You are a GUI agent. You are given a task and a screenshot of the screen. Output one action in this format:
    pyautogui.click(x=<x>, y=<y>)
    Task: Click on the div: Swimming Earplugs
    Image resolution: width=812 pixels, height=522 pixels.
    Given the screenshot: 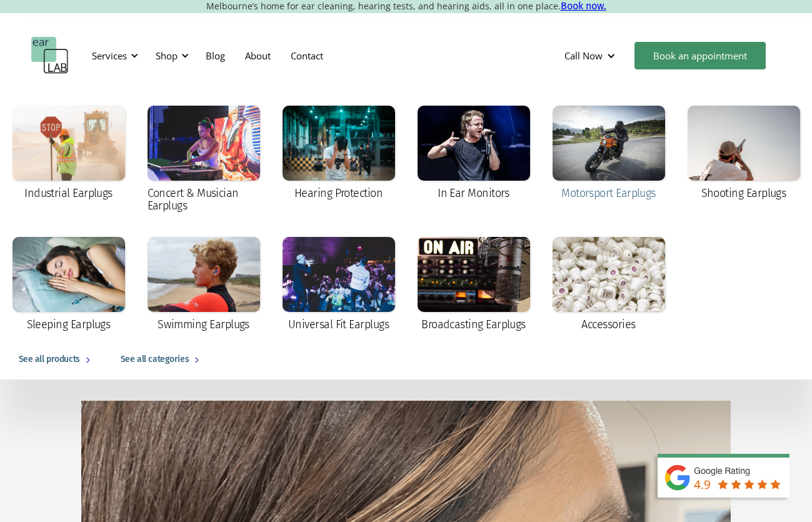 What is the action you would take?
    pyautogui.click(x=203, y=324)
    